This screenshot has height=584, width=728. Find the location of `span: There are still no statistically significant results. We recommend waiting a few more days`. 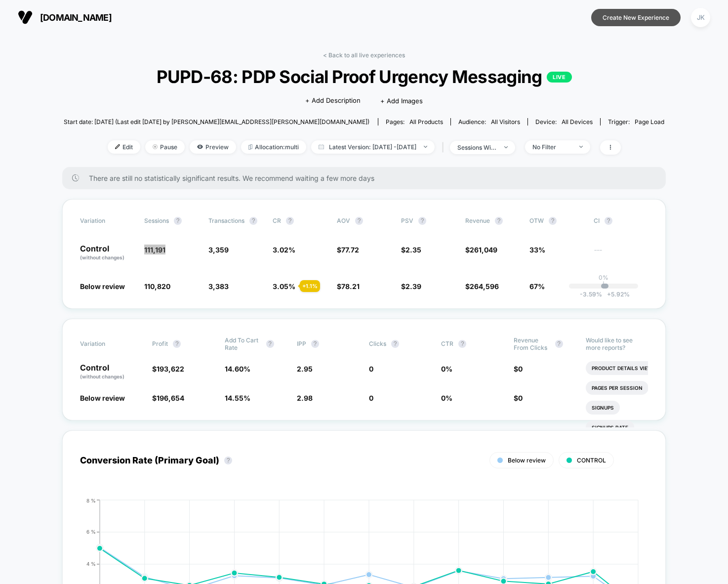

span: There are still no statistically significant results. We recommend waiting a few more days is located at coordinates (367, 177).